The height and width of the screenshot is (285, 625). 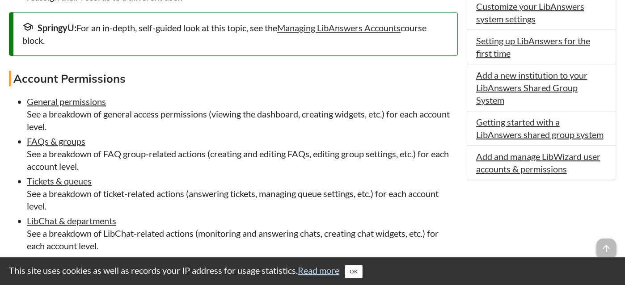 What do you see at coordinates (57, 28) in the screenshot?
I see `strong: SpringyU:` at bounding box center [57, 28].